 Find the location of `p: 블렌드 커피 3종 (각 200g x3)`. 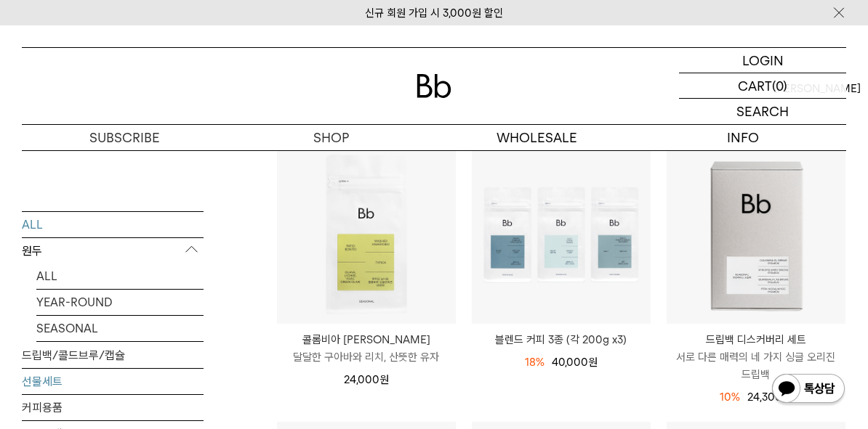

p: 블렌드 커피 3종 (각 200g x3) is located at coordinates (561, 340).